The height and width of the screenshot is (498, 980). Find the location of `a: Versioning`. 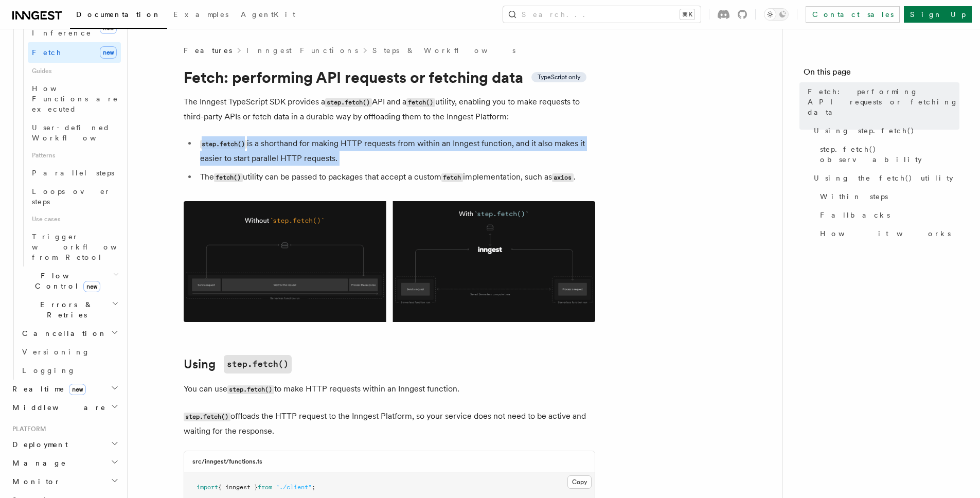

a: Versioning is located at coordinates (70, 352).